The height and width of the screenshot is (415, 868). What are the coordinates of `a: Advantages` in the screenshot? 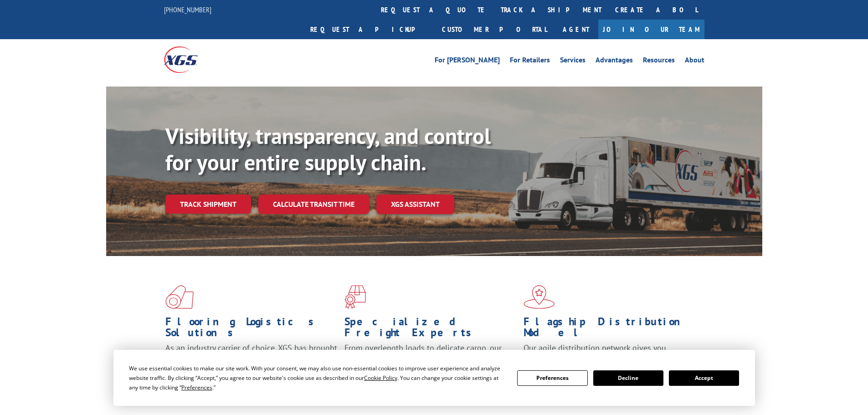 It's located at (614, 61).